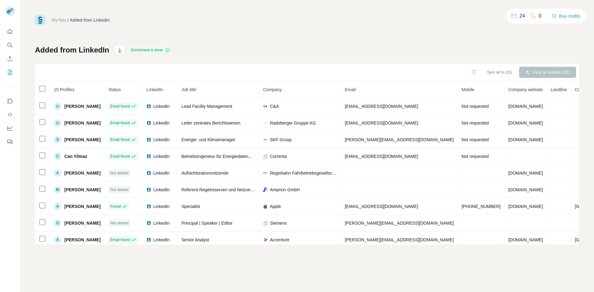  What do you see at coordinates (211, 123) in the screenshot?
I see `span: Leiter zentrales Berichtswesen` at bounding box center [211, 123].